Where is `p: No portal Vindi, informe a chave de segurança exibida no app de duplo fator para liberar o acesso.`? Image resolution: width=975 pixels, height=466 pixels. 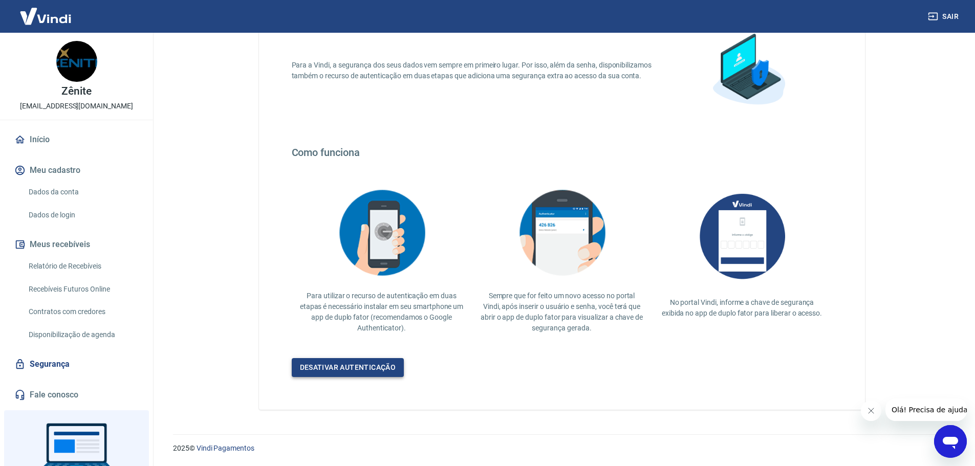
p: No portal Vindi, informe a chave de segurança exibida no app de duplo fator para liberar o acesso. is located at coordinates (742, 308).